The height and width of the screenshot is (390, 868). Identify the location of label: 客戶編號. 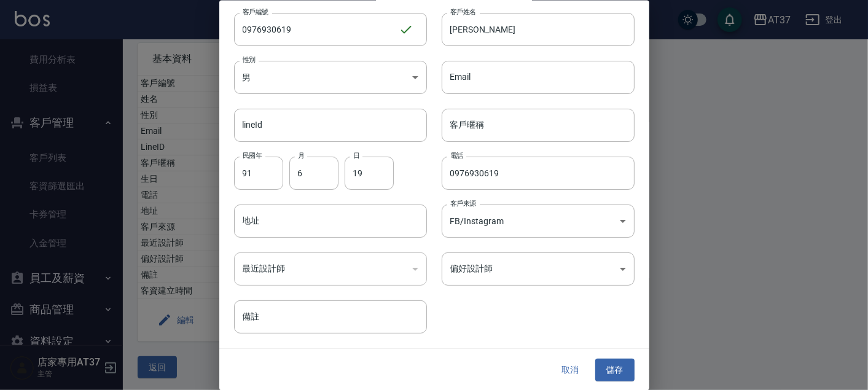
(256, 11).